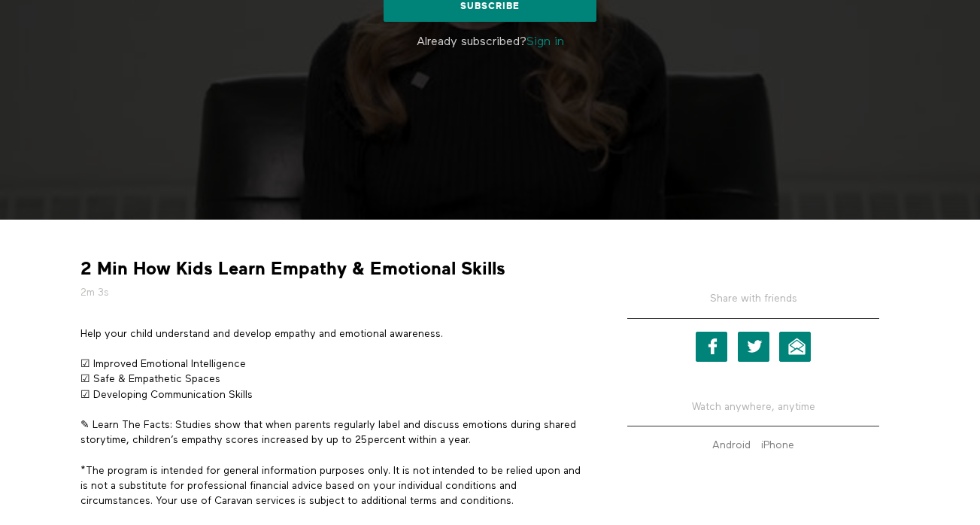  Describe the element at coordinates (795, 346) in the screenshot. I see `a: Email` at that location.